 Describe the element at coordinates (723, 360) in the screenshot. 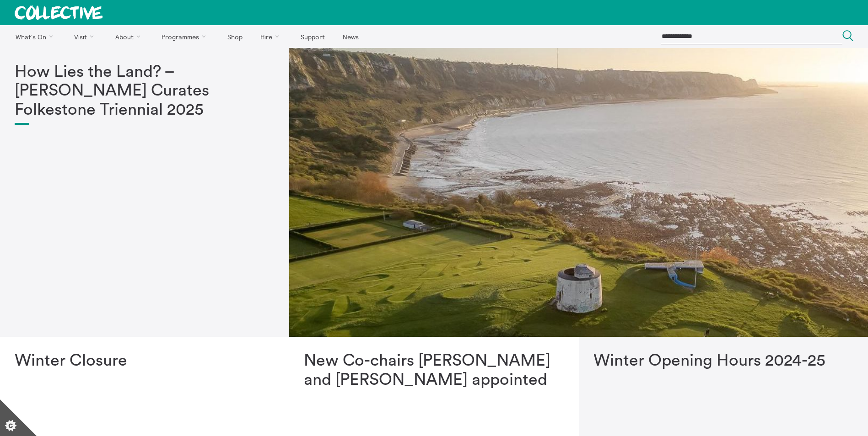

I see `h1: Winter Opening Hours 2024-25` at that location.